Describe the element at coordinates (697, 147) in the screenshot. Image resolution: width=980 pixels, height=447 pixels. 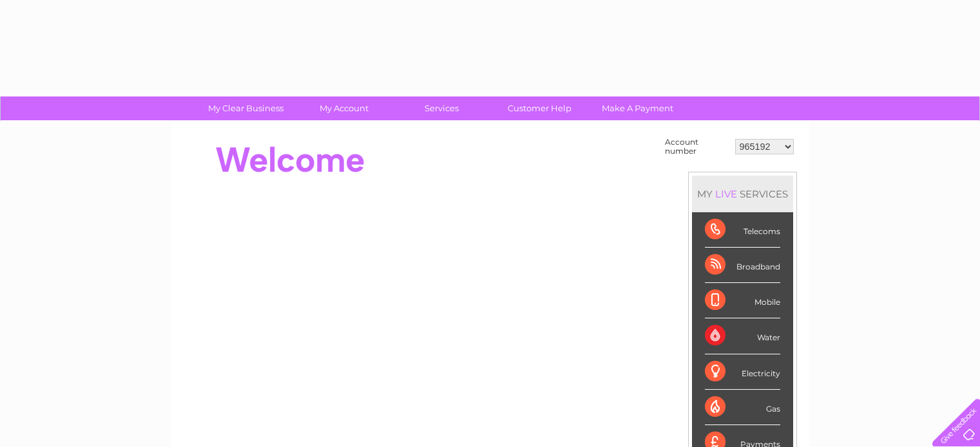
I see `td: Account number` at that location.